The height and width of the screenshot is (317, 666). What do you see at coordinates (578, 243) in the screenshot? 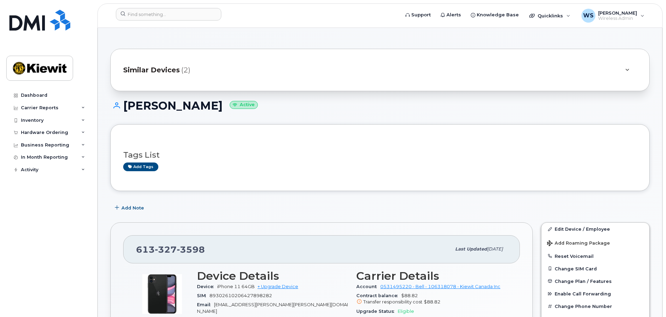
I see `span: Add Roaming Package` at bounding box center [578, 243].